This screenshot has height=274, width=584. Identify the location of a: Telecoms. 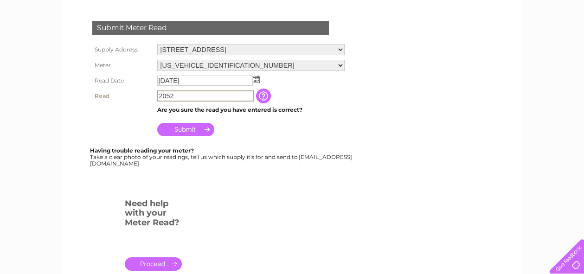
(484, 43).